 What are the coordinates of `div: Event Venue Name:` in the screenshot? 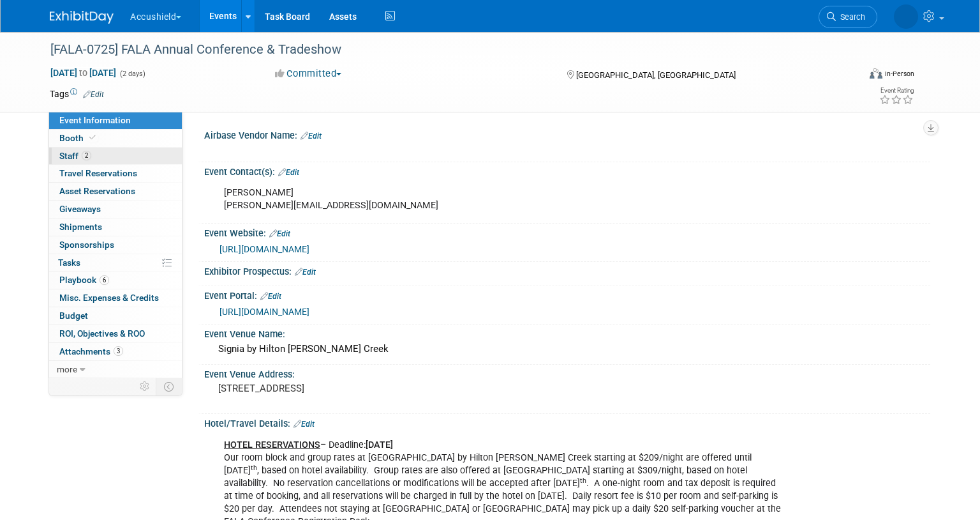 It's located at (567, 332).